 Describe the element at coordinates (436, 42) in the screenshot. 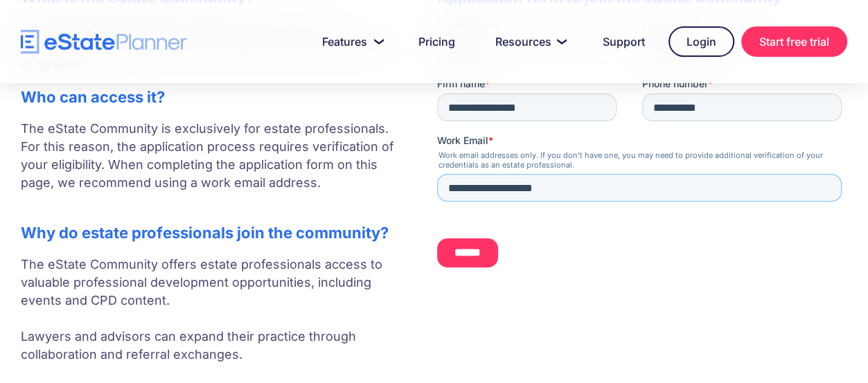

I see `a: Pricing` at that location.